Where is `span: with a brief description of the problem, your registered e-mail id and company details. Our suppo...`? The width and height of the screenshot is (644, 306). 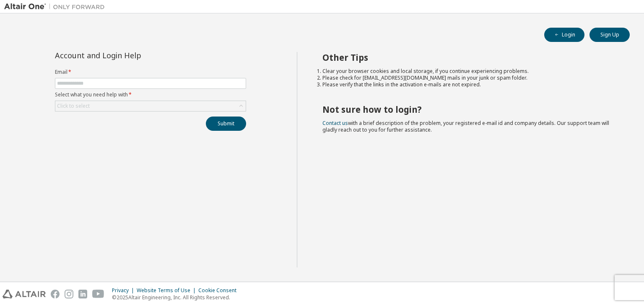 span: with a brief description of the problem, your registered e-mail id and company details. Our suppo... is located at coordinates (466, 126).